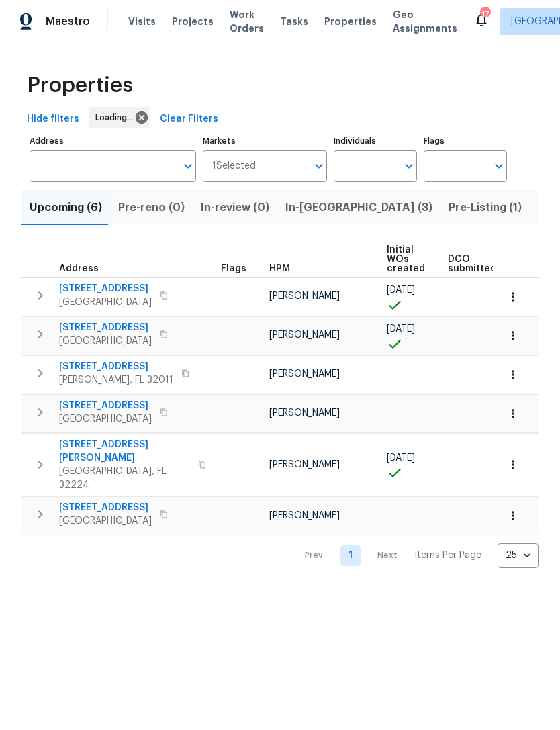 The height and width of the screenshot is (730, 560). I want to click on button: Hide filters, so click(53, 119).